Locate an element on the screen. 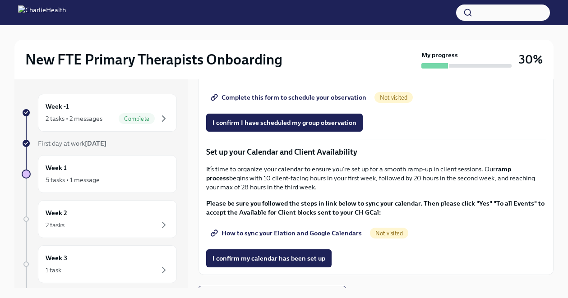 Image resolution: width=568 pixels, height=298 pixels. a: How to sync your Elation and Google Calendars is located at coordinates (287, 233).